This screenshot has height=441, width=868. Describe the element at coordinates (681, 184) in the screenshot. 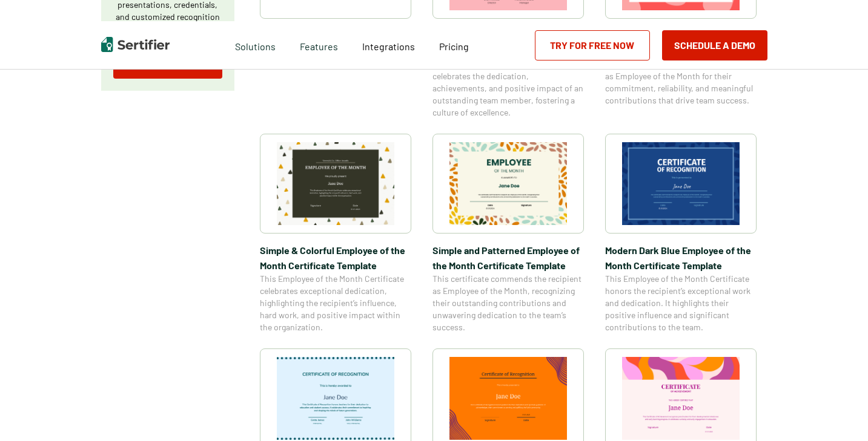

I see `img: Modern Dark Blue Employee of the Month Certificate Template` at that location.